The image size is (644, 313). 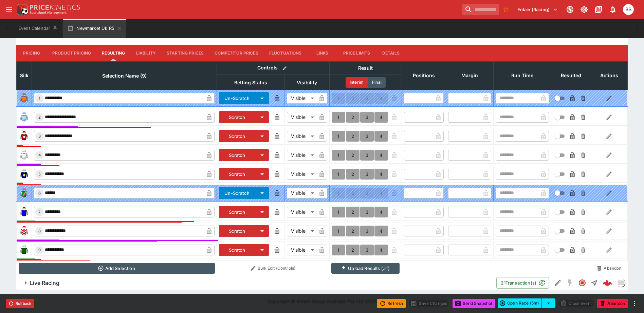 I want to click on th: Result, so click(x=365, y=68).